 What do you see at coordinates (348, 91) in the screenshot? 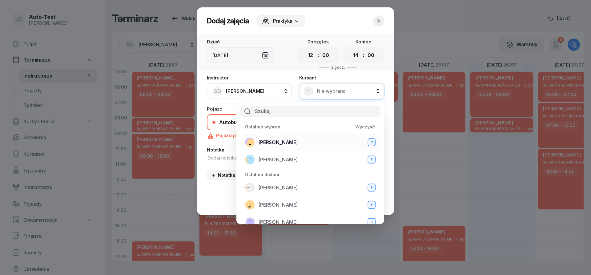
I see `span: Nie wybrano` at bounding box center [348, 91].